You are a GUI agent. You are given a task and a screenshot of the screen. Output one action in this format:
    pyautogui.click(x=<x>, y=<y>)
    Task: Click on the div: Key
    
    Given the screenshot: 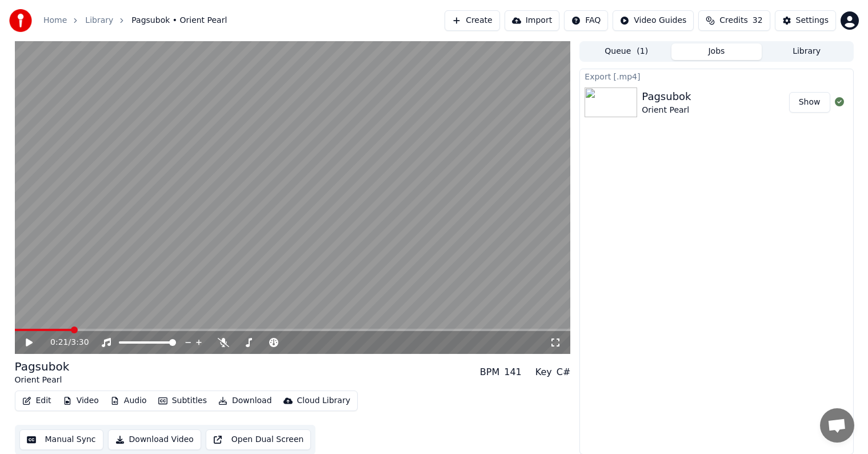 What is the action you would take?
    pyautogui.click(x=543, y=372)
    